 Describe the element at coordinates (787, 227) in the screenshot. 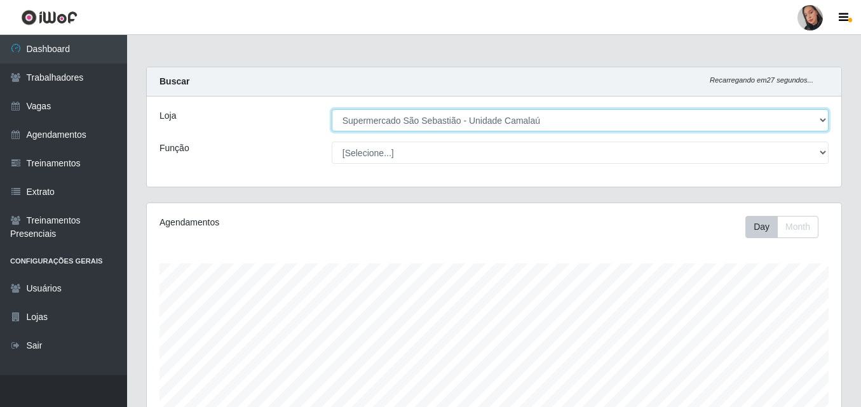

I see `div: Toolbar with button groups` at that location.